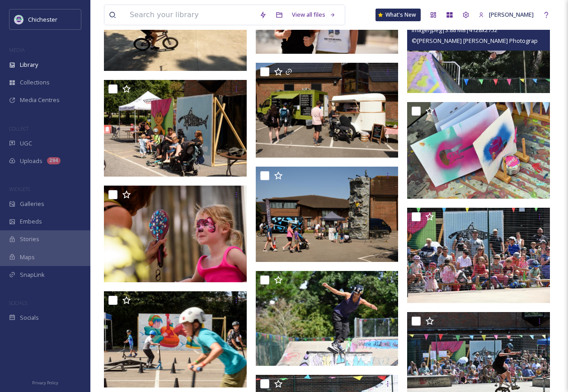  What do you see at coordinates (176, 128) in the screenshot?
I see `img: ext_1754863252.811898_allan@allanhutchings.com-060708-2372.jpg` at bounding box center [176, 128].